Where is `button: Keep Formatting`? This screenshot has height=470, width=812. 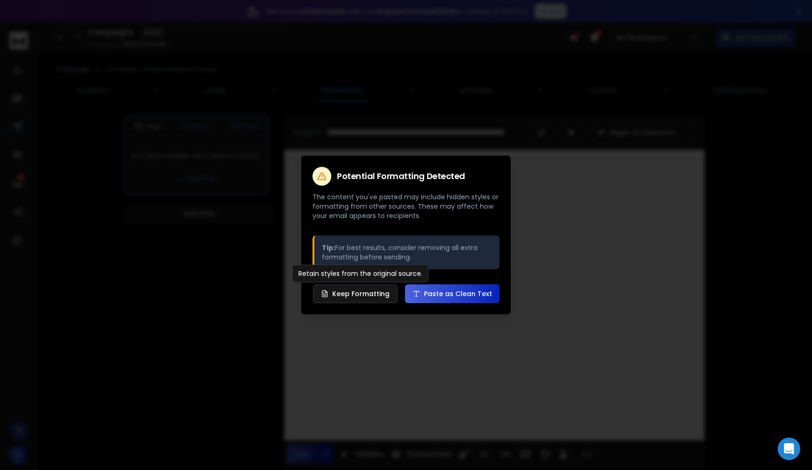 button: Keep Formatting is located at coordinates (355, 294).